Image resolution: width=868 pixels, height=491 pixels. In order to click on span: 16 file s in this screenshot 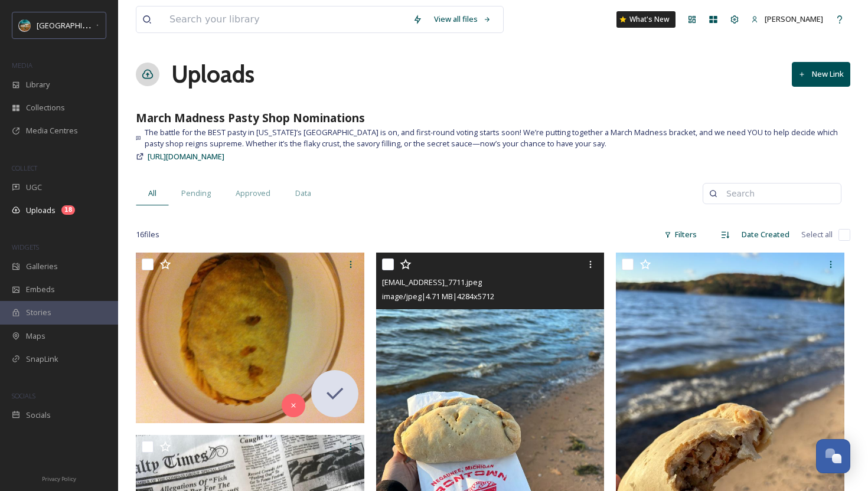, I will do `click(148, 235)`.